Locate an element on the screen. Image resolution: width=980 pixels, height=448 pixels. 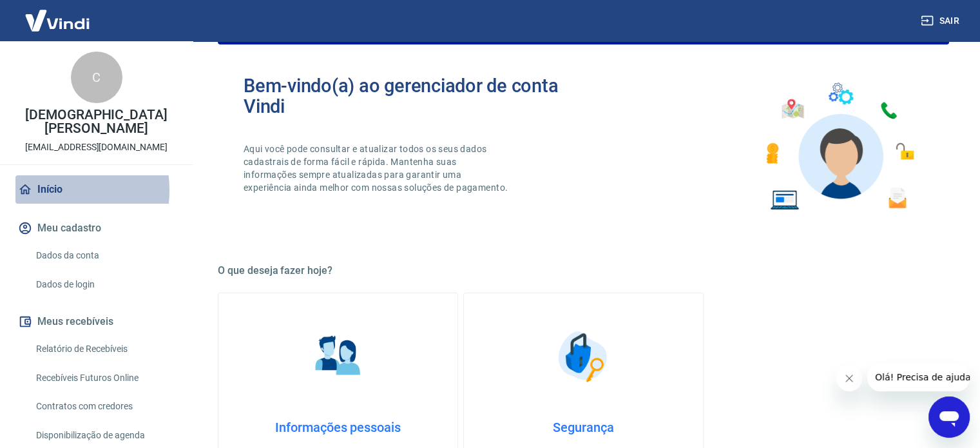
img: Vindi is located at coordinates (57, 20).